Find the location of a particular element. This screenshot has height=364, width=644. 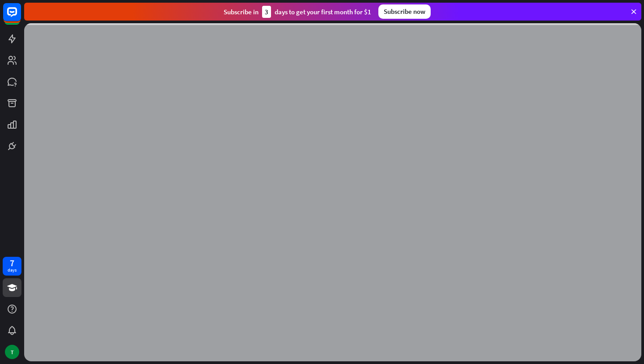

div: T is located at coordinates (12, 352).